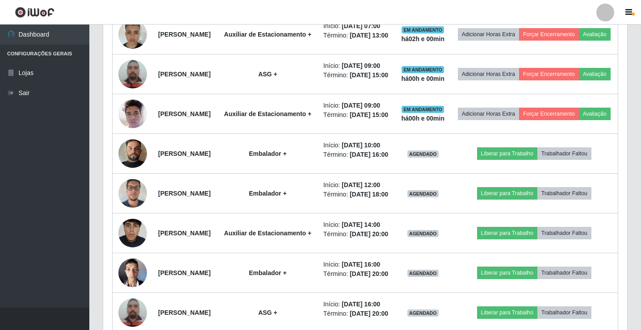 The height and width of the screenshot is (330, 641). I want to click on strong: há 02 h e 00 min, so click(423, 39).